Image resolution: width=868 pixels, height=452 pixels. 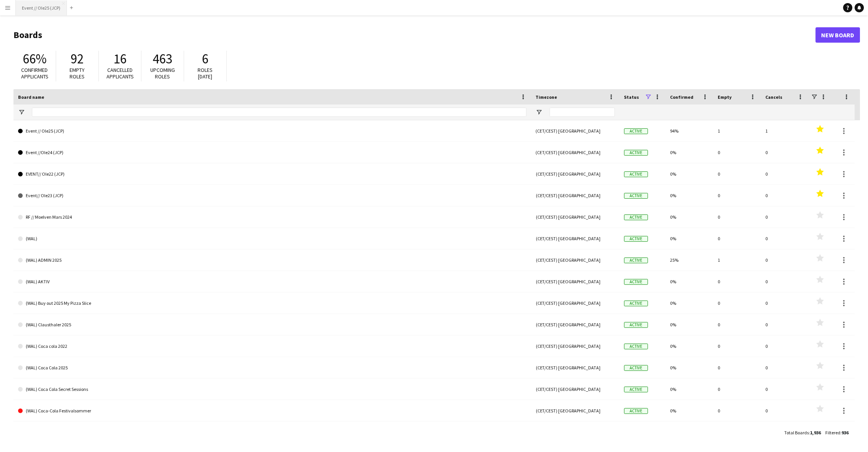 What do you see at coordinates (279, 113) in the screenshot?
I see `input: Board name Filter Input` at bounding box center [279, 113].